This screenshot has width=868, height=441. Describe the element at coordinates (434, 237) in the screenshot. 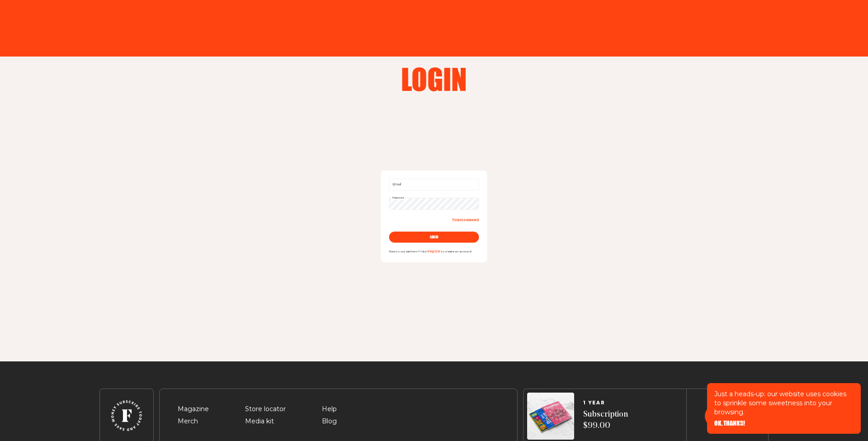

I see `button: login` at that location.